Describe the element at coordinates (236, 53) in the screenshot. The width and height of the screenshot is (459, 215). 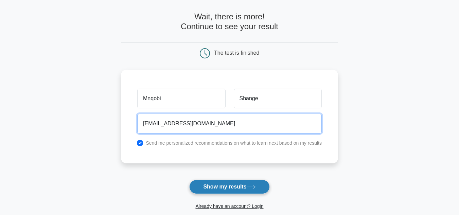
I see `div: The test is finished` at that location.